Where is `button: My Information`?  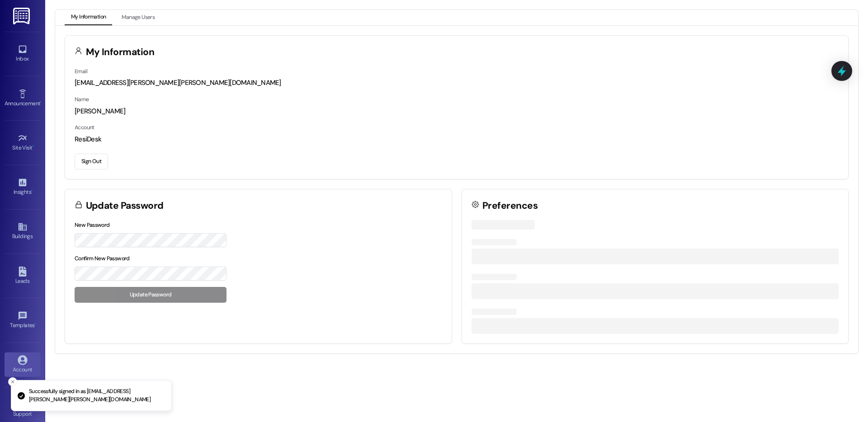
button: My Information is located at coordinates (88, 18).